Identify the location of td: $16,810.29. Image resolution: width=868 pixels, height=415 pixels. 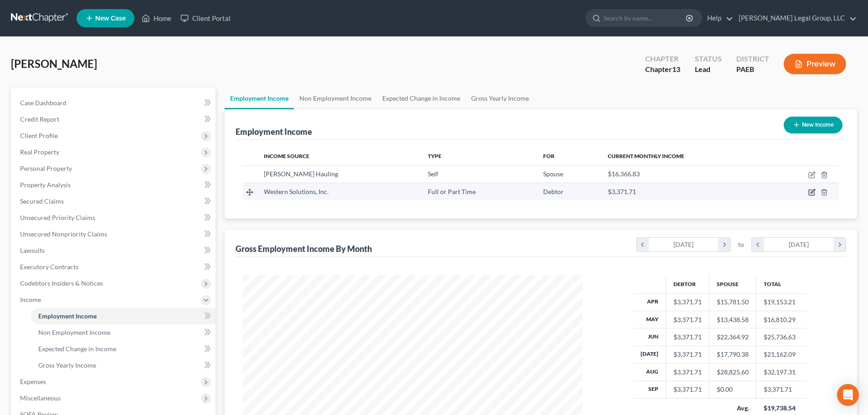
(781, 320).